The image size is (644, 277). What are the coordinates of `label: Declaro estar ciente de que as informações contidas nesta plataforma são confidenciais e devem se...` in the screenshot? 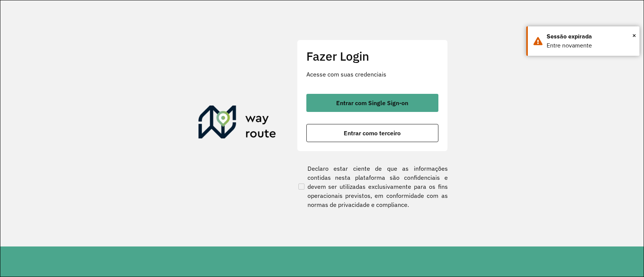 It's located at (372, 187).